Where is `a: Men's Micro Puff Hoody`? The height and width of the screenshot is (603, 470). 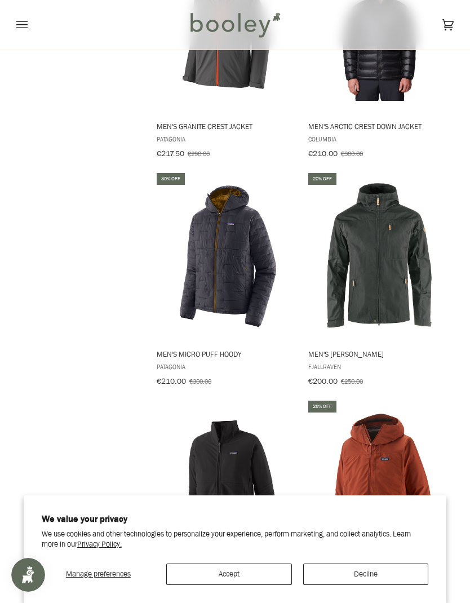
a: Men's Micro Puff Hoody is located at coordinates (228, 281).